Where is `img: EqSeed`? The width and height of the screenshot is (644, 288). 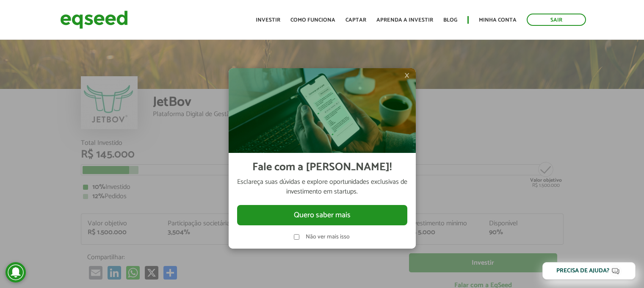 img: EqSeed is located at coordinates (94, 20).